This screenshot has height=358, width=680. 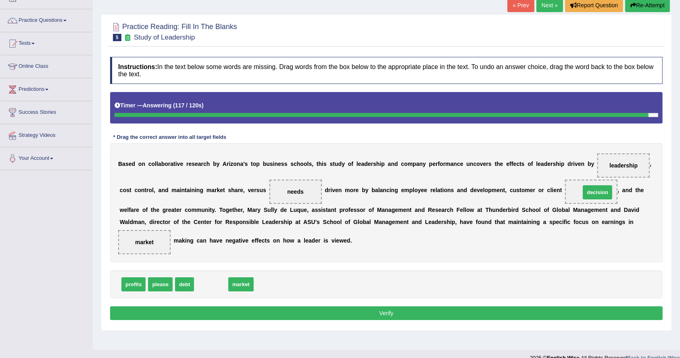 What do you see at coordinates (295, 192) in the screenshot?
I see `span: needs` at bounding box center [295, 192].